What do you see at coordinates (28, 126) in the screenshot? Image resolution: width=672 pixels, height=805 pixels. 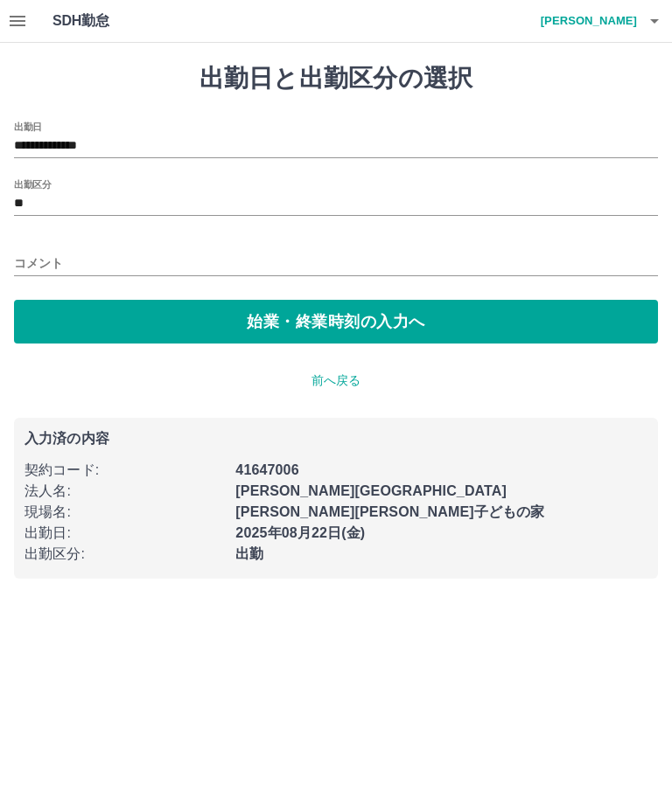 I see `label: 出勤日` at bounding box center [28, 126].